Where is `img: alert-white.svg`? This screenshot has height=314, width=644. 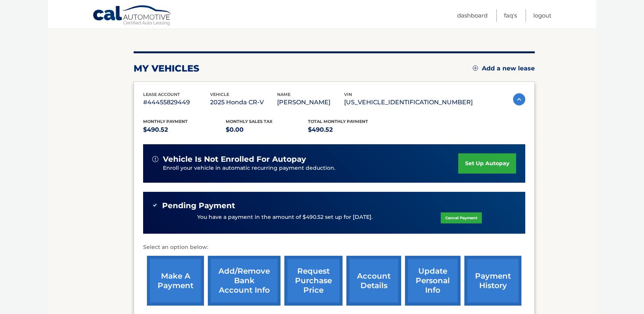 img: alert-white.svg is located at coordinates (155, 159).